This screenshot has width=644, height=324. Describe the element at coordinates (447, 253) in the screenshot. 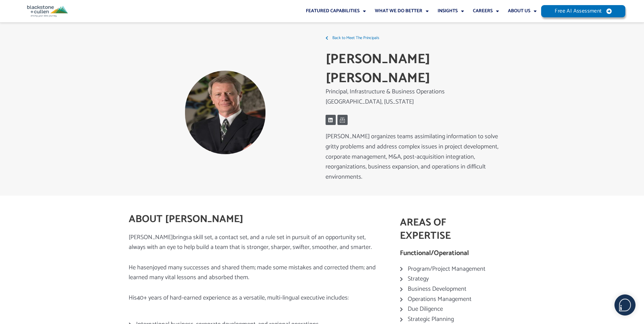

I see `h4: Functional/Operational` at that location.